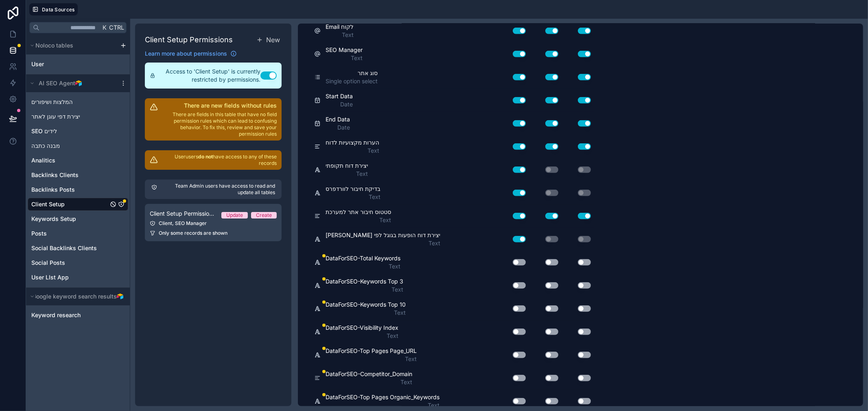 This screenshot has width=868, height=411. I want to click on span: End Data, so click(338, 120).